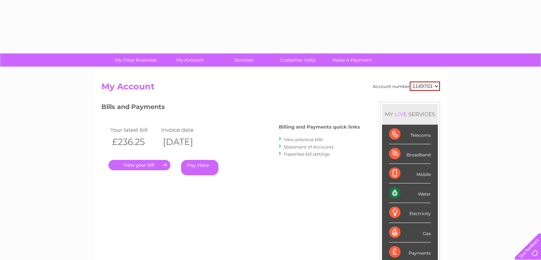  Describe the element at coordinates (298, 60) in the screenshot. I see `a: Customer Help` at that location.